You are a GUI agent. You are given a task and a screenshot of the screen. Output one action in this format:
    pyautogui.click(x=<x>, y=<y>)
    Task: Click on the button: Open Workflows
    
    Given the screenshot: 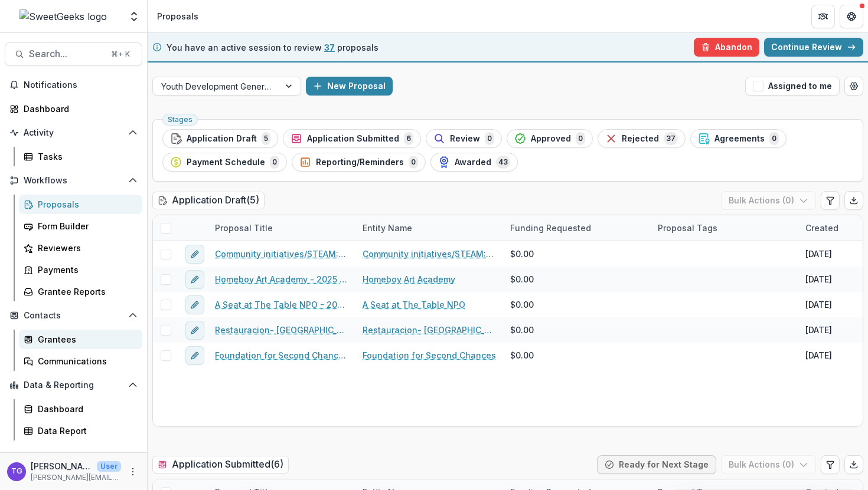 What is the action you would take?
    pyautogui.click(x=74, y=180)
    